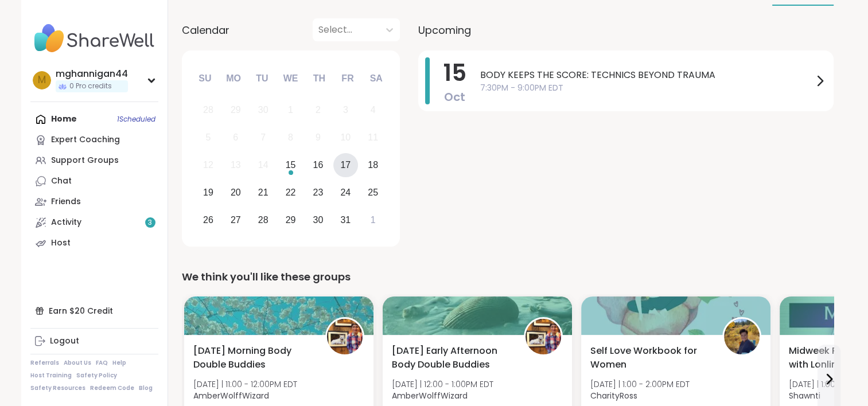 This screenshot has height=406, width=868. What do you see at coordinates (61, 243) in the screenshot?
I see `div: Host` at bounding box center [61, 243].